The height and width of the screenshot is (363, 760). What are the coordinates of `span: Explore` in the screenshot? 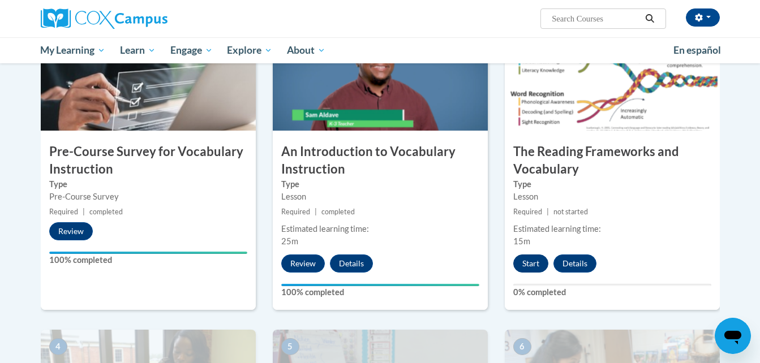 It's located at (249, 50).